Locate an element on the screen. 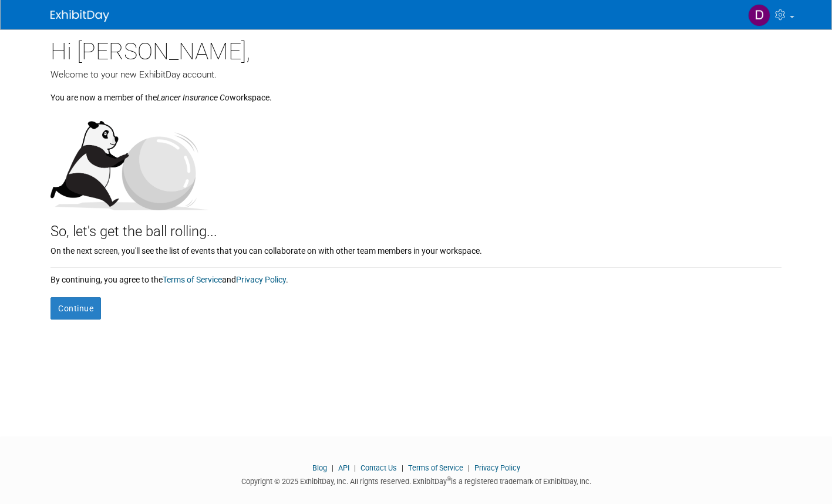 Image resolution: width=832 pixels, height=504 pixels. div: So, let's get the ball rolling... is located at coordinates (416, 226).